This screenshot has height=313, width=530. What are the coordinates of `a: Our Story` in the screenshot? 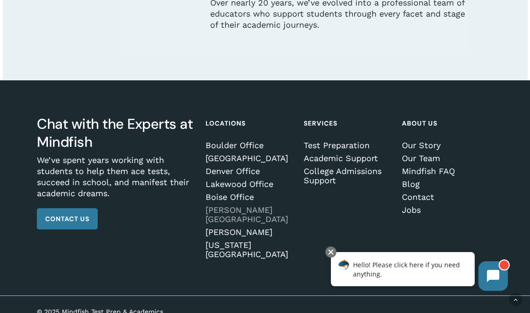 It's located at (446, 145).